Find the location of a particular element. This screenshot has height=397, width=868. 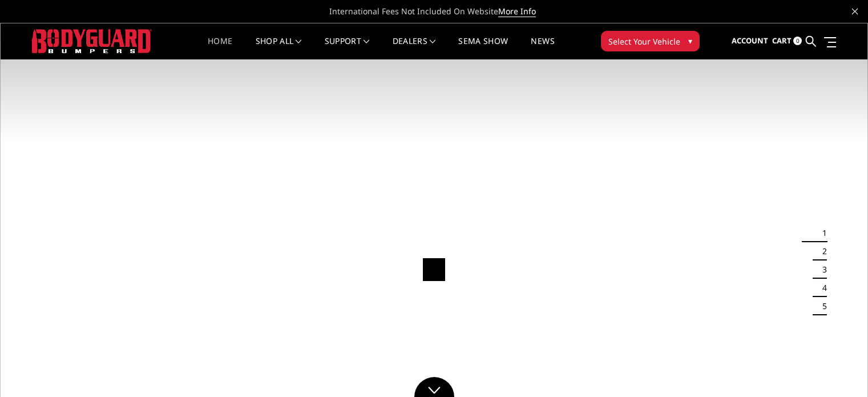

button: 4 of 5 is located at coordinates (821, 288).